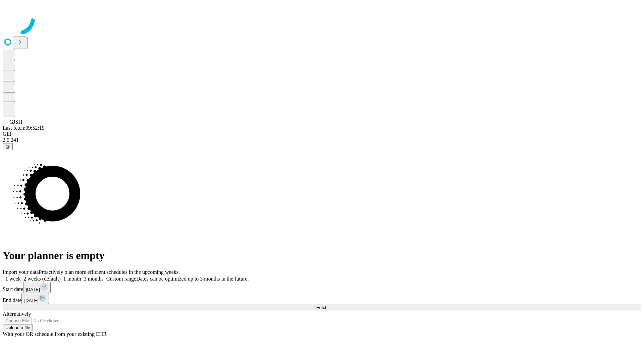  What do you see at coordinates (322, 298) in the screenshot?
I see `div: End date` at bounding box center [322, 298].